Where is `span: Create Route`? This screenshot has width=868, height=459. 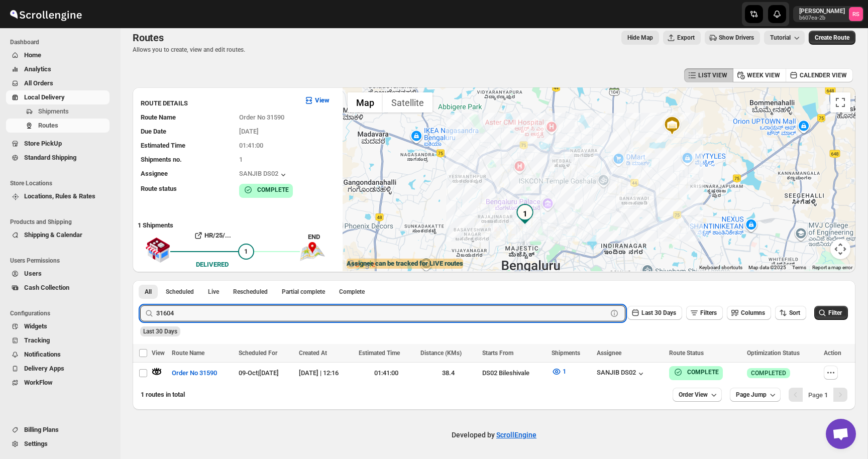
span: Create Route is located at coordinates (831, 38).